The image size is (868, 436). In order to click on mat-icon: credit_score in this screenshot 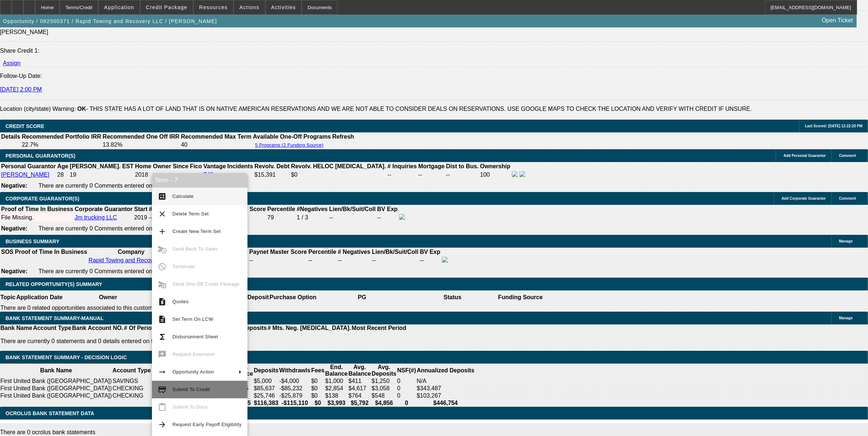, I will do `click(162, 390)`.